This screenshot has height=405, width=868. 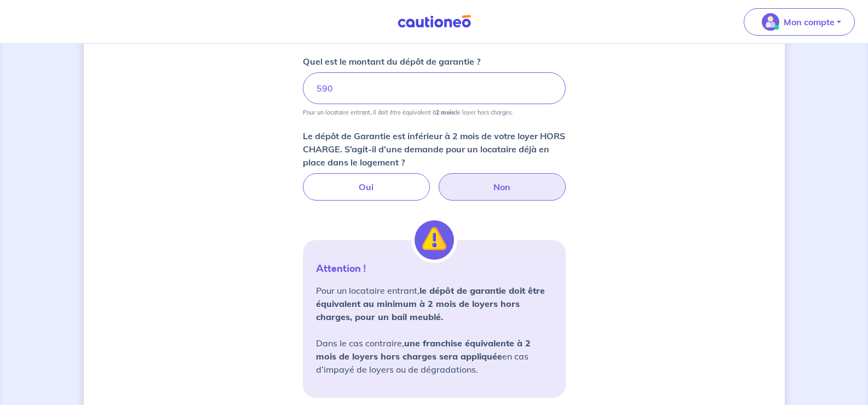 What do you see at coordinates (434, 88) in the screenshot?
I see `input: 750€` at bounding box center [434, 88].